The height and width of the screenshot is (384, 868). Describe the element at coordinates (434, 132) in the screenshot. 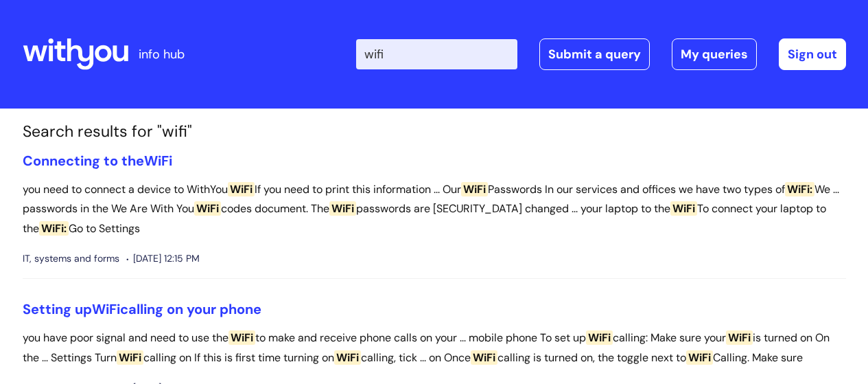

I see `h1: Search results for "wifi"` at that location.